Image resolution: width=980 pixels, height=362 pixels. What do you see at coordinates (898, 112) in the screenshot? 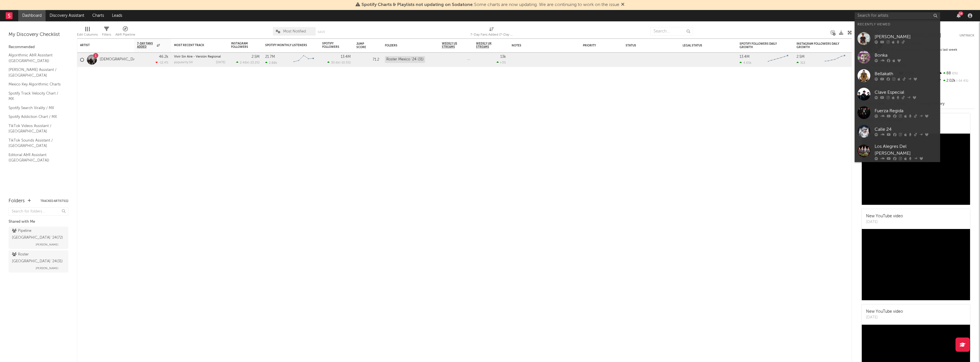
I see `a: Fuerza Regida` at bounding box center [898, 112].